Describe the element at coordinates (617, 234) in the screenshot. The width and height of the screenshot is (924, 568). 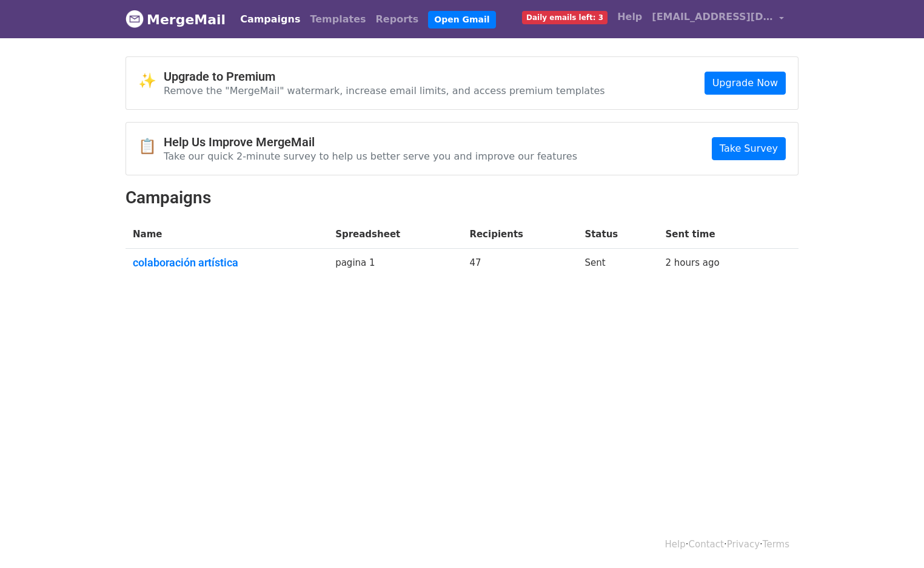
I see `th: Status` at that location.